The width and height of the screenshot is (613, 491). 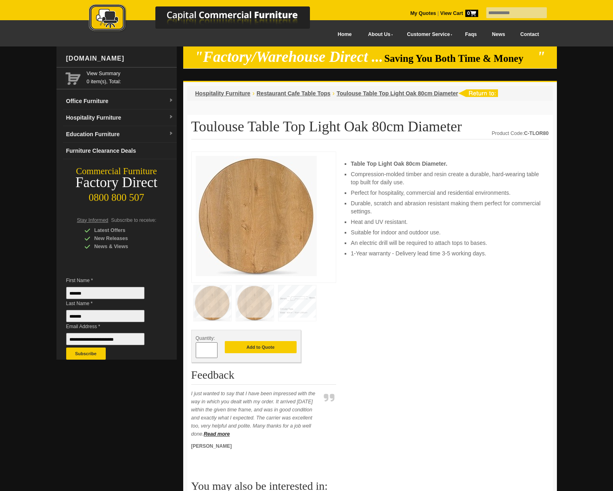 I want to click on span: Quantity:, so click(x=206, y=338).